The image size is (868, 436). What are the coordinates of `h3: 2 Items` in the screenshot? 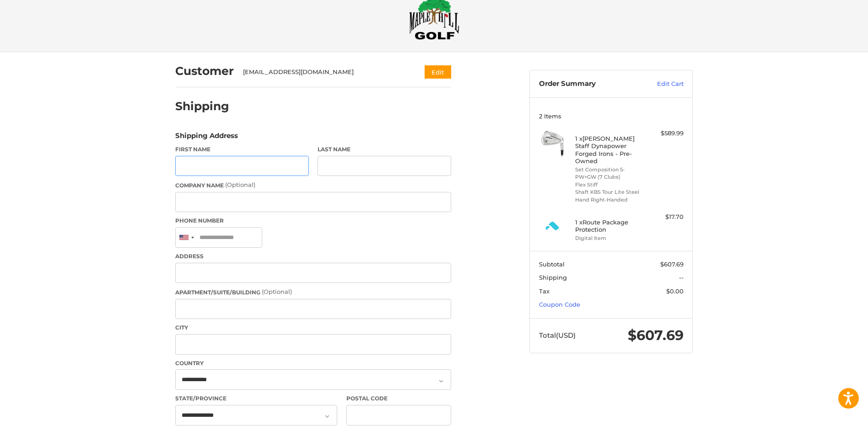 It's located at (611, 116).